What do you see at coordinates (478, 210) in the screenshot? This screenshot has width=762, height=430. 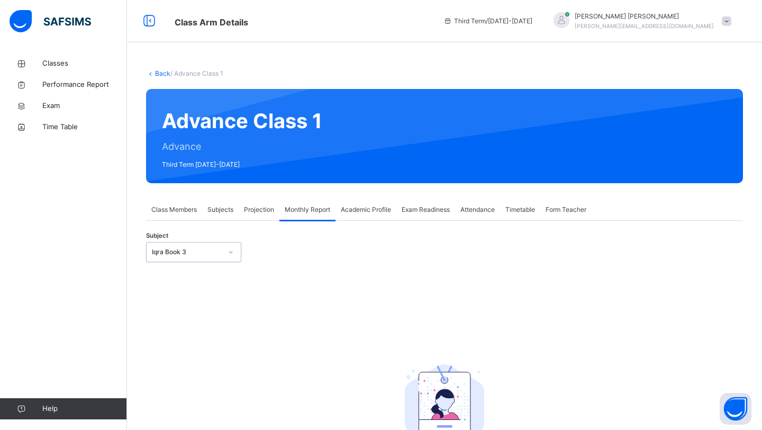 I see `span: Attendance` at bounding box center [478, 210].